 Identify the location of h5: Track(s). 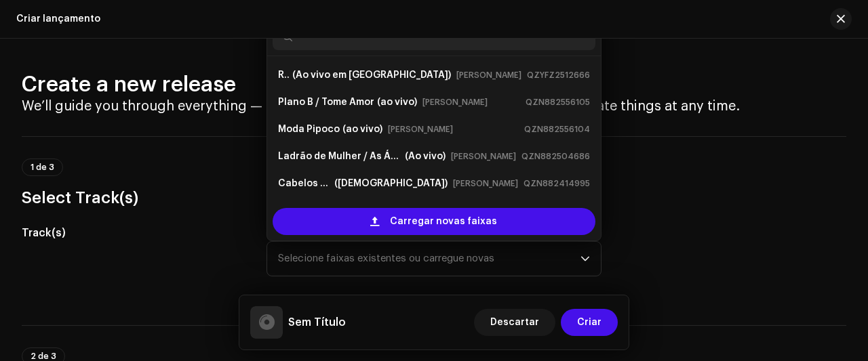
(133, 233).